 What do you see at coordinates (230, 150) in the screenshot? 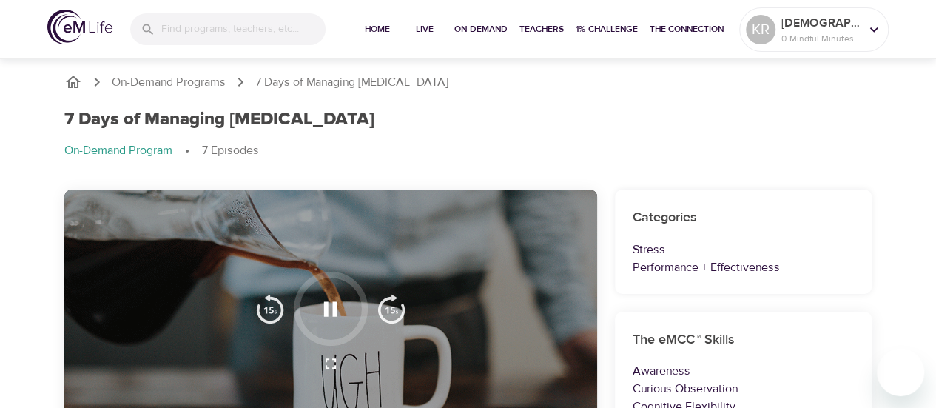
I see `p: 7 Episodes` at bounding box center [230, 150].